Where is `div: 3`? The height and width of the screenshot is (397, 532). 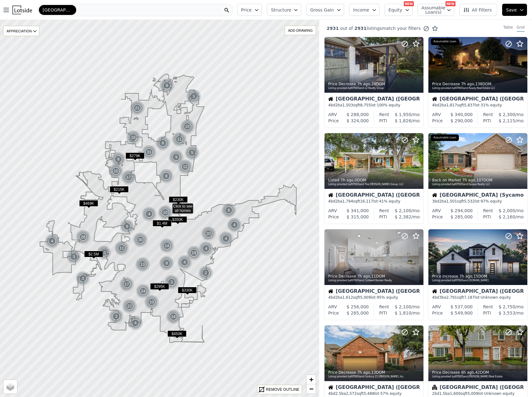 div: 3 is located at coordinates (74, 257).